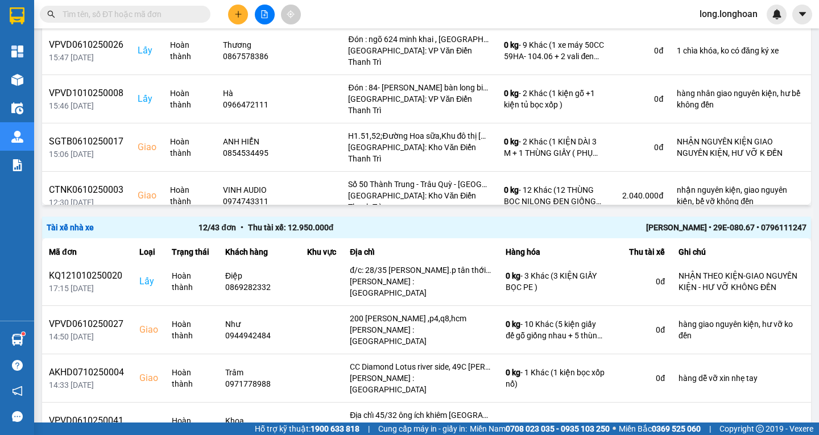 This screenshot has width=819, height=435. What do you see at coordinates (257, 142) in the screenshot?
I see `div: ANH HIỂN` at bounding box center [257, 142].